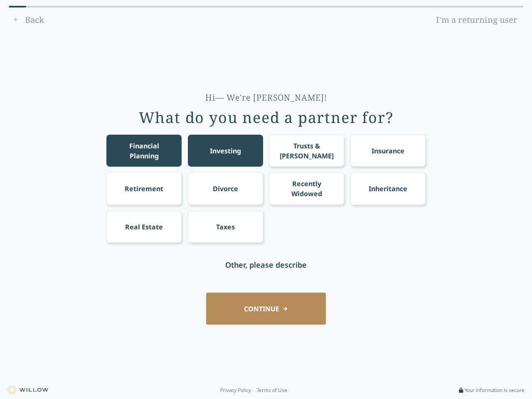  I want to click on div: Taxes, so click(225, 227).